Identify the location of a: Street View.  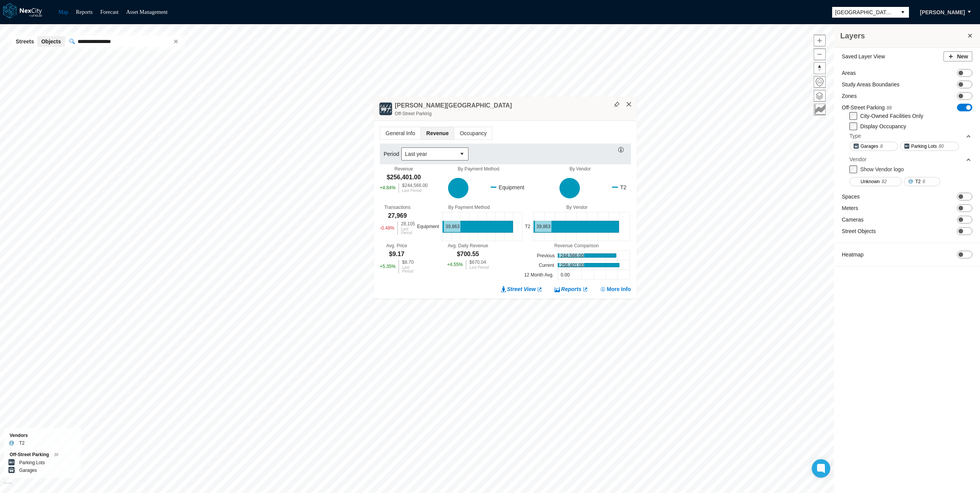
(522, 289).